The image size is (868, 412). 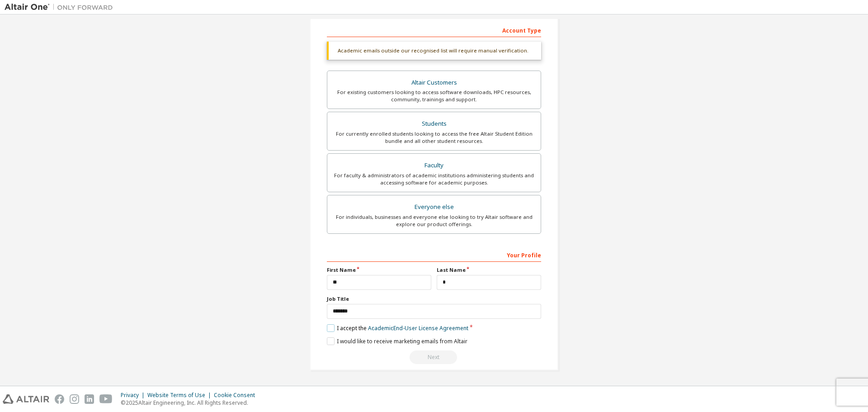 What do you see at coordinates (89, 399) in the screenshot?
I see `img: linkedin.svg` at bounding box center [89, 399].